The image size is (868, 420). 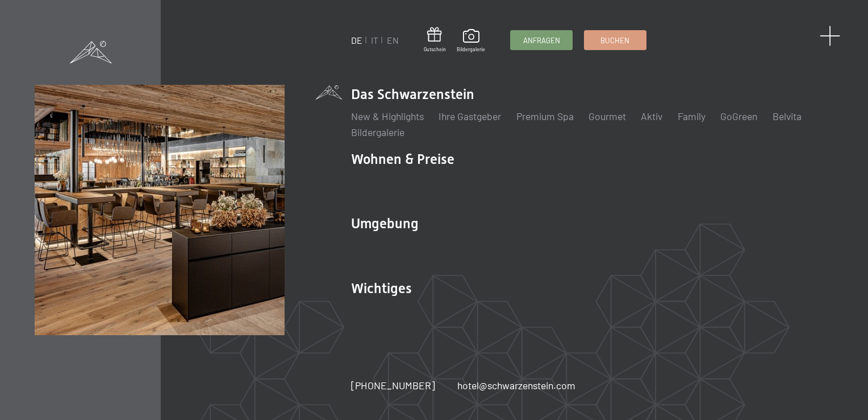 What do you see at coordinates (615, 41) in the screenshot?
I see `span: Buchen` at bounding box center [615, 41].